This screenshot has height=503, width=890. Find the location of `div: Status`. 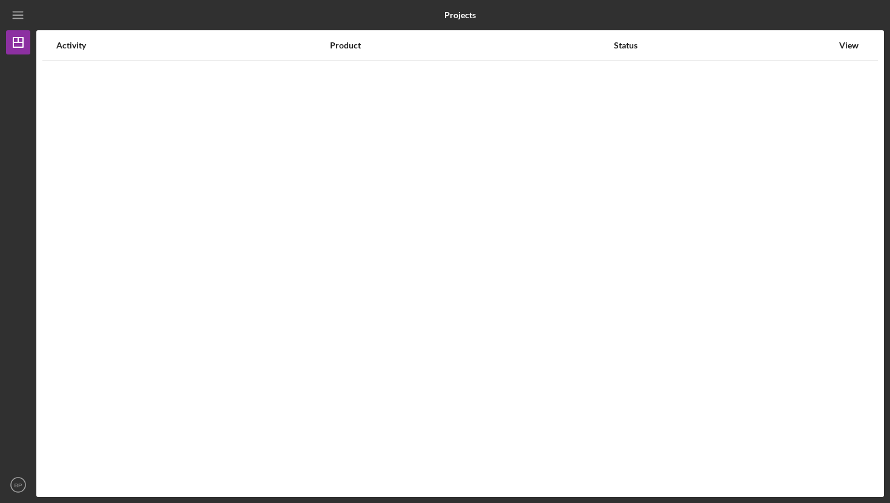

div: Status is located at coordinates (723, 45).